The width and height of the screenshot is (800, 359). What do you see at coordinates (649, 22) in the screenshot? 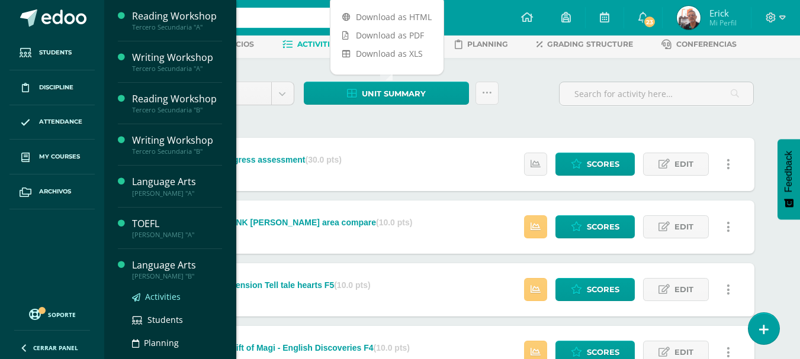
I see `span: 23` at bounding box center [649, 22].